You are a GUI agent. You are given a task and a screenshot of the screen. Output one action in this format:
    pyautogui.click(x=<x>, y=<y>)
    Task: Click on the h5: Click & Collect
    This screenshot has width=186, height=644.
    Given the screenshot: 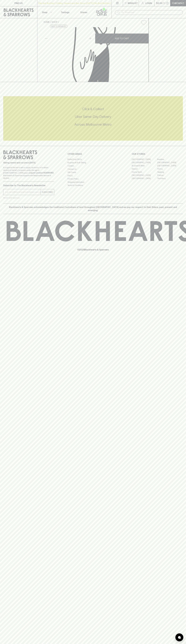 What is the action you would take?
    pyautogui.click(x=93, y=109)
    